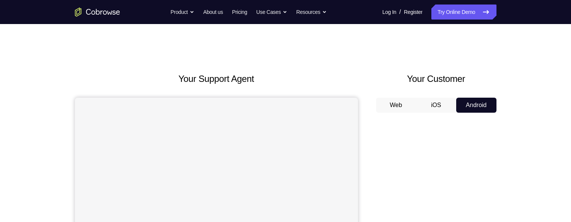  Describe the element at coordinates (97, 12) in the screenshot. I see `a: Go to the home page` at that location.